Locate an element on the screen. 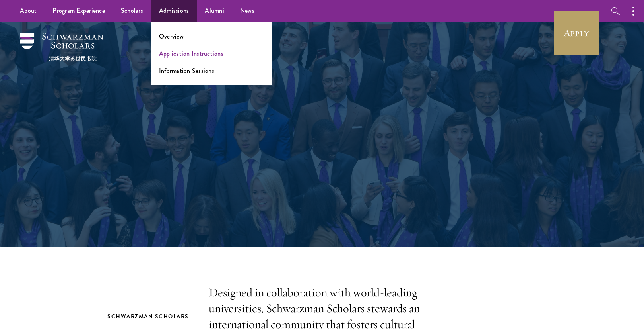 Image resolution: width=644 pixels, height=329 pixels. a: Apply is located at coordinates (576, 33).